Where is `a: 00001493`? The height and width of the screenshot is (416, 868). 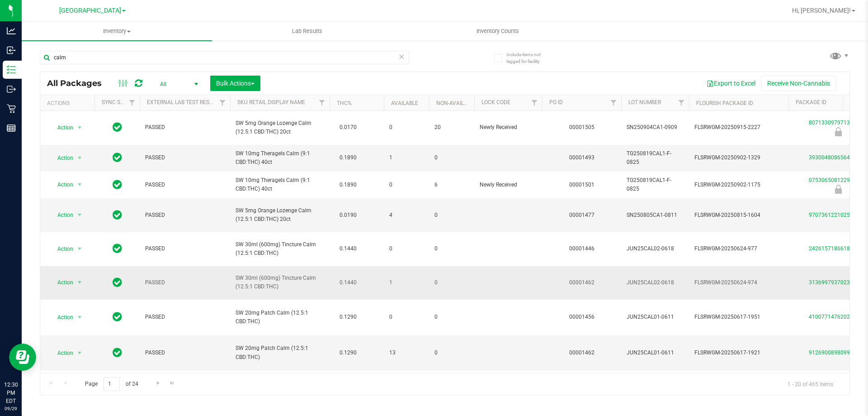
a: 00001493 is located at coordinates (582, 157).